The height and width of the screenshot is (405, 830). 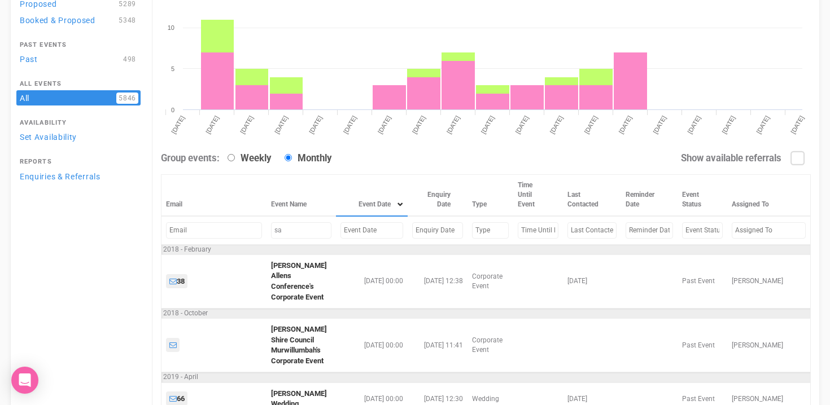 I want to click on h4: Past Events, so click(x=78, y=45).